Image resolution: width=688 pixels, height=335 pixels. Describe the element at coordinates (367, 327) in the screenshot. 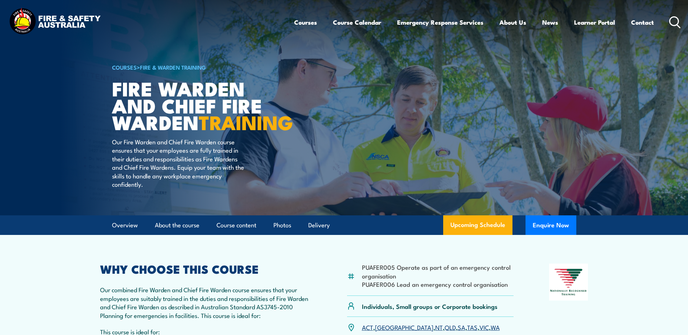

I see `a: ACT` at that location.